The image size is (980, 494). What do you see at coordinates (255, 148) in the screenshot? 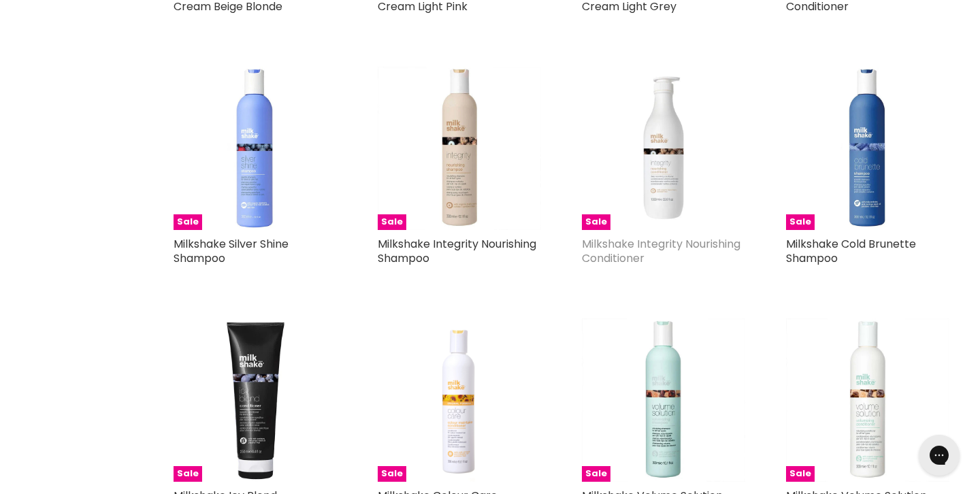
I see `img: Milkshake Silver Shine Shampoo` at bounding box center [255, 148].